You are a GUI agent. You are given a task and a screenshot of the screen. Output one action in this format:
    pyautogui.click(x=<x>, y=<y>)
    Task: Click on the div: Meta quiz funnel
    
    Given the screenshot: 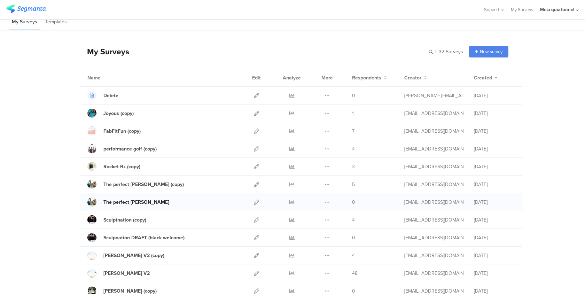 What is the action you would take?
    pyautogui.click(x=557, y=9)
    